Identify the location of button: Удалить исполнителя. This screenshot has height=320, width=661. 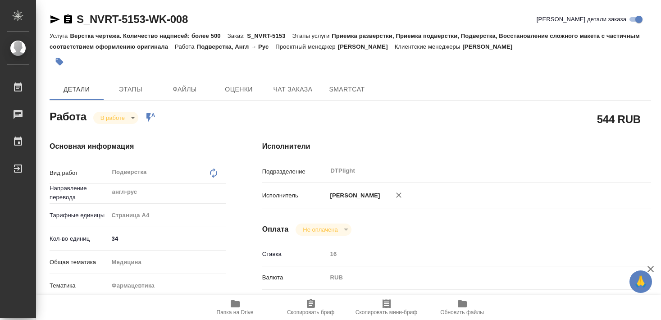
(399, 195).